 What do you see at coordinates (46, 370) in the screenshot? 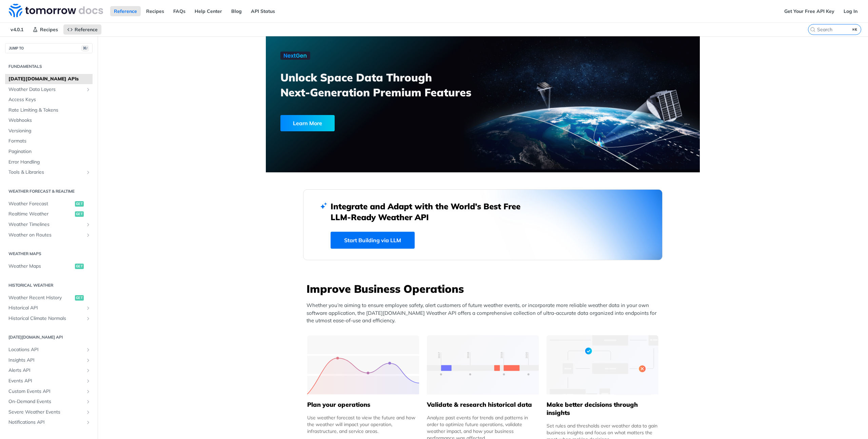
I see `span: Alerts API` at bounding box center [46, 370].